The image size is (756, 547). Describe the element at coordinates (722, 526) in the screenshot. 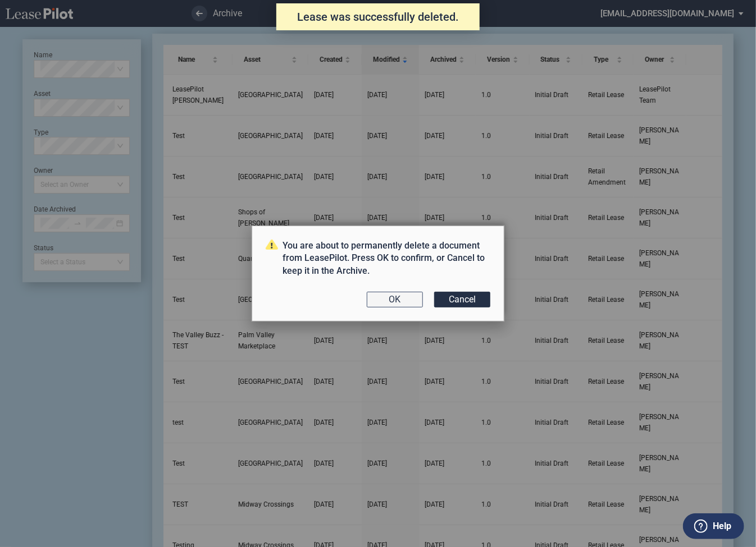

I see `label: Help` at that location.